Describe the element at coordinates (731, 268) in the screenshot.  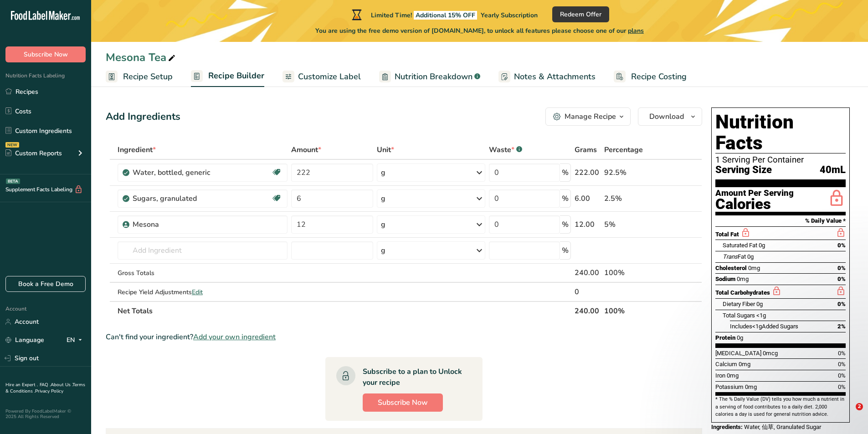
I see `span: Cholesterol` at that location.